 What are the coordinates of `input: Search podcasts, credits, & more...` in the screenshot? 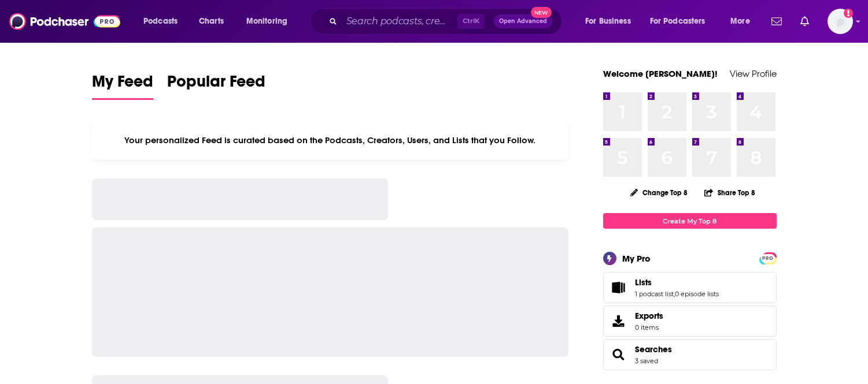 It's located at (399, 21).